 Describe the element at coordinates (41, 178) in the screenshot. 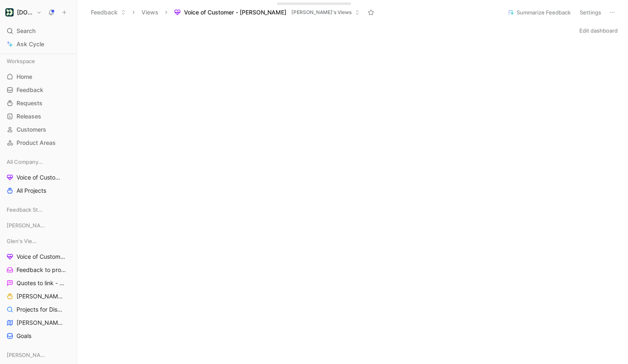

I see `span: Voice of Customer - All Areas` at that location.